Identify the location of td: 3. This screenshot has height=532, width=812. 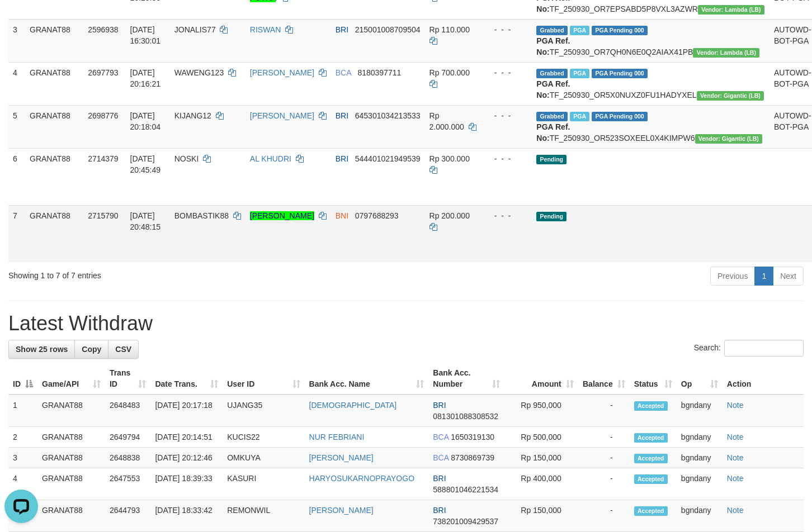
(17, 40).